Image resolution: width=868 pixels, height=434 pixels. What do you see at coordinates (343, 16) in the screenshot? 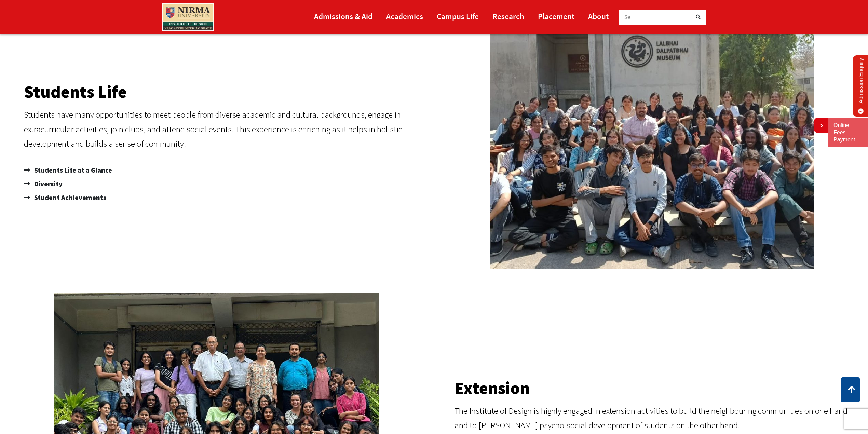
I see `a: Admissions & Aid` at bounding box center [343, 16].